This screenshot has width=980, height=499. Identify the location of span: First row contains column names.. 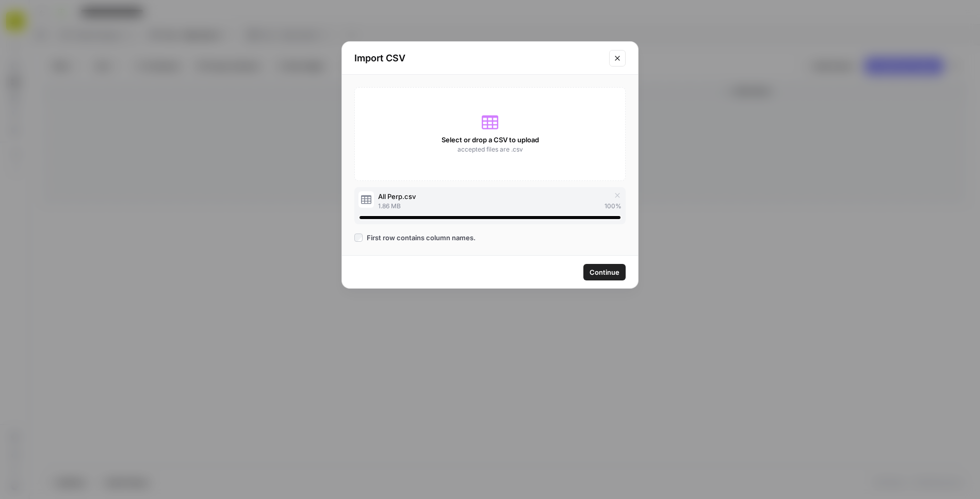
(421, 238).